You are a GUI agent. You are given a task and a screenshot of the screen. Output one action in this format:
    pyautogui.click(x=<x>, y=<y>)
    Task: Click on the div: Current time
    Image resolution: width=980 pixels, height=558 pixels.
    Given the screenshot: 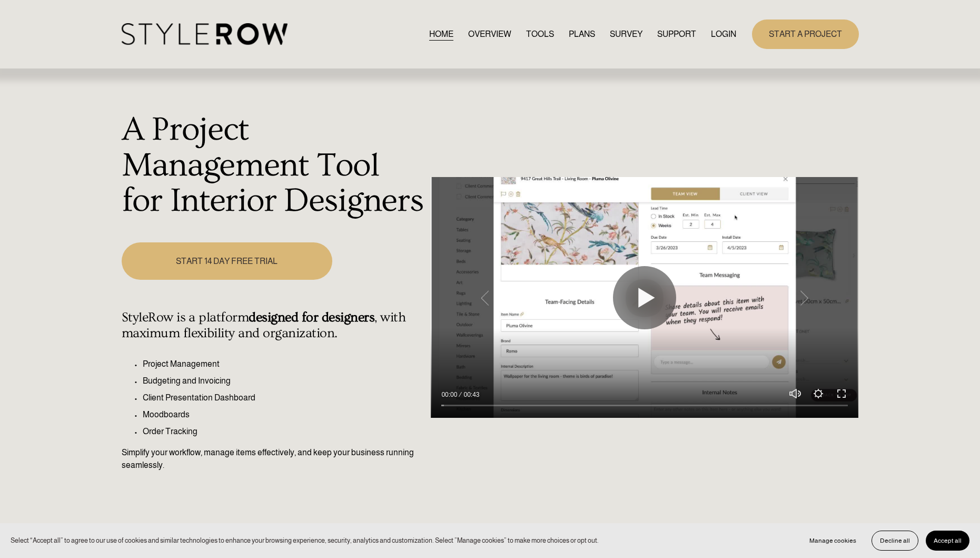 What is the action you would take?
    pyautogui.click(x=450, y=394)
    